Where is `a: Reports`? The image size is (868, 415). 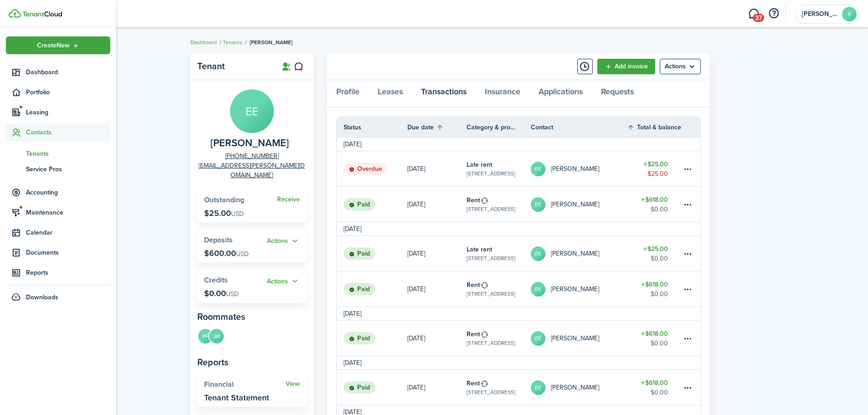 a: Reports is located at coordinates (58, 273).